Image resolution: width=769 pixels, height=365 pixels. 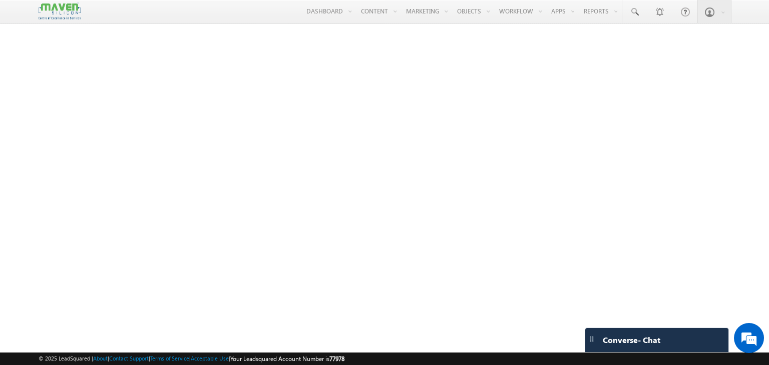 I want to click on img: carter-drag, so click(x=591, y=339).